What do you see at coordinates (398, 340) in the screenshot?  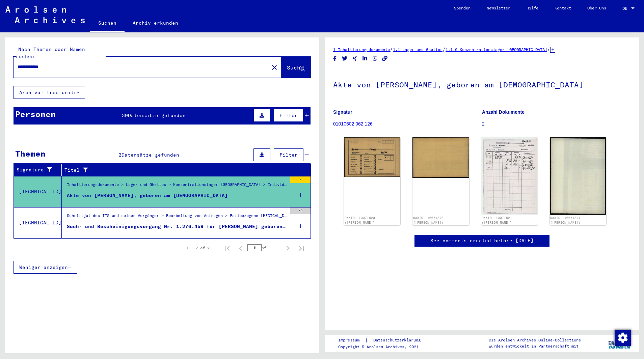 I see `a: Datenschutzerklärung` at bounding box center [398, 340].